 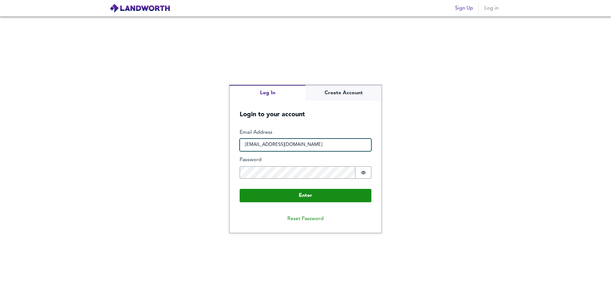 I want to click on label: Password, so click(x=305, y=160).